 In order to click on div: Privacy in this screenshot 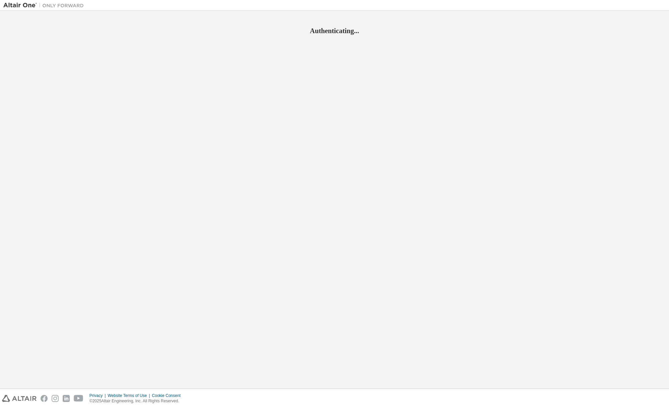, I will do `click(98, 396)`.